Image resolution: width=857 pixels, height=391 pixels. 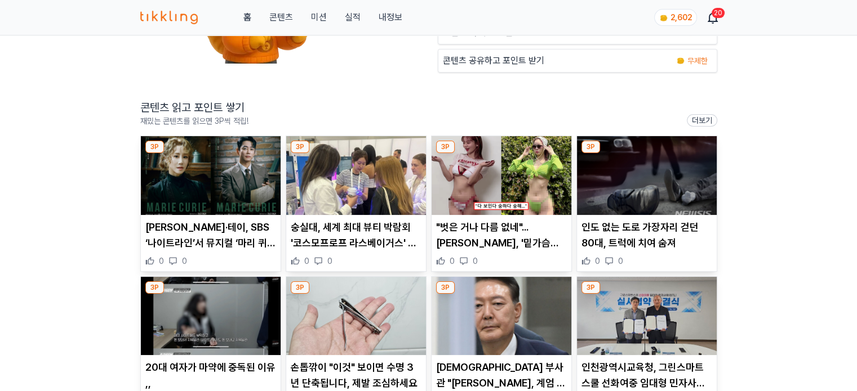 I want to click on img: 숭실대, 세계 최대 뷰티 박람회 '코스모프로프 라스베이거스' 참가, so click(x=356, y=176).